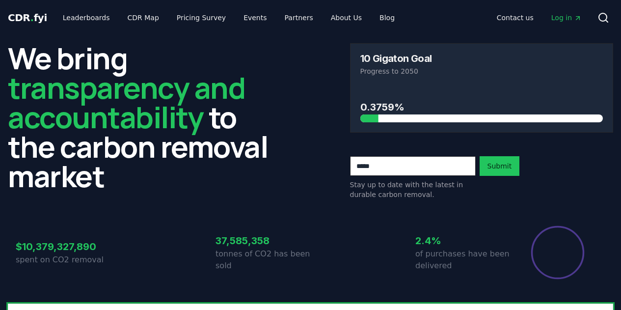  What do you see at coordinates (567, 18) in the screenshot?
I see `span: Log in` at bounding box center [567, 18].